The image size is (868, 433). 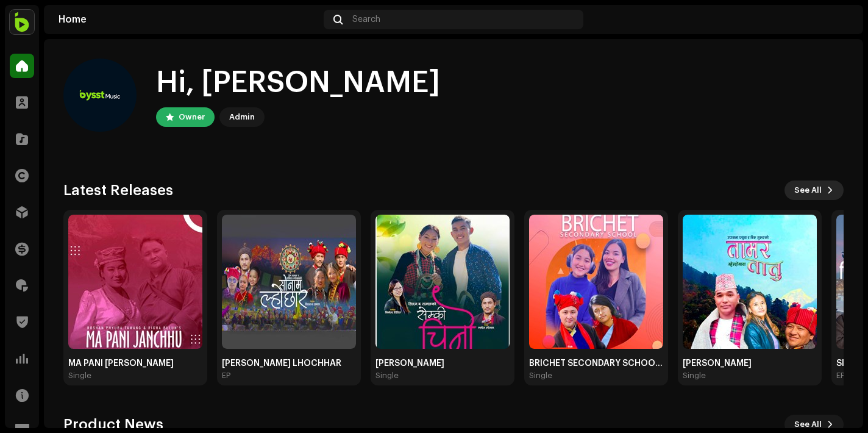 I want to click on img: 1101a203-098c-4476-bbd3-7ad6d5604465, so click(x=22, y=22).